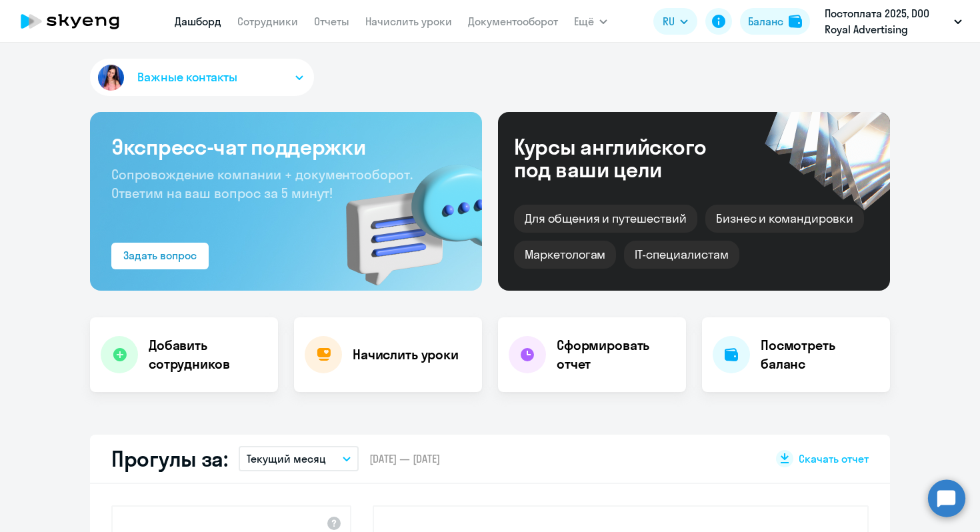  I want to click on h2: Прогулы за:, so click(169, 459).